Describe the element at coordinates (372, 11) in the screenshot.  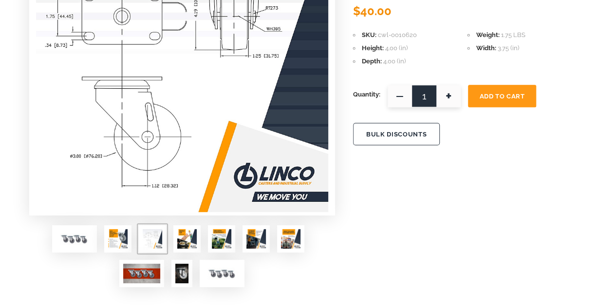
I see `span: $40.00` at that location.